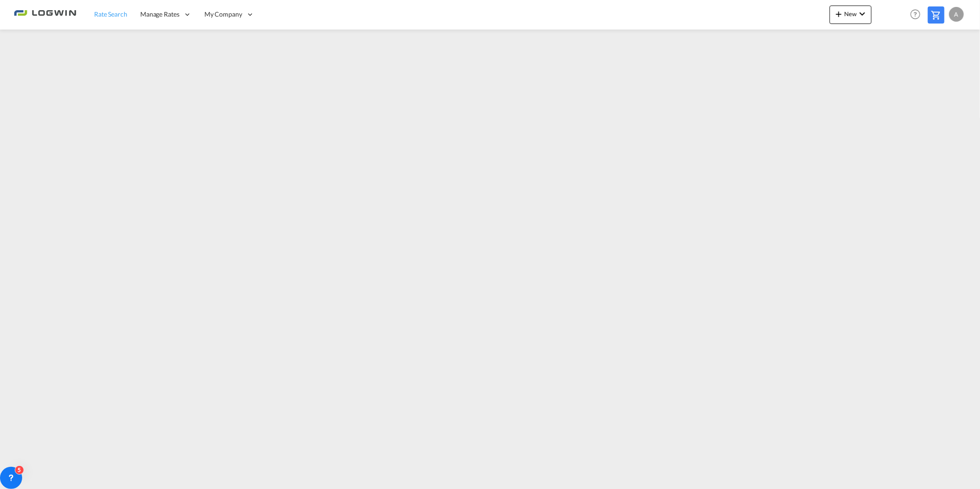 The width and height of the screenshot is (980, 489). What do you see at coordinates (917, 15) in the screenshot?
I see `div: Help` at bounding box center [917, 15].